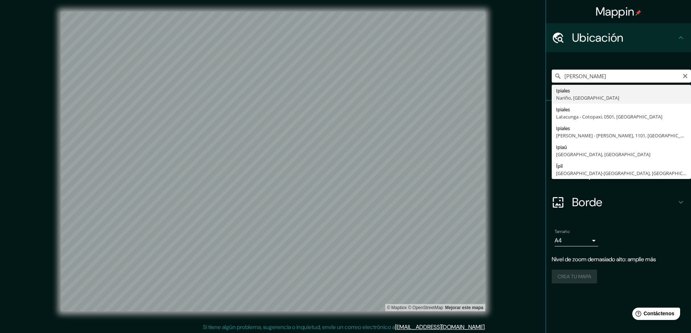 This screenshot has height=333, width=691. Describe the element at coordinates (562, 232) in the screenshot. I see `font: Tamaño` at that location.